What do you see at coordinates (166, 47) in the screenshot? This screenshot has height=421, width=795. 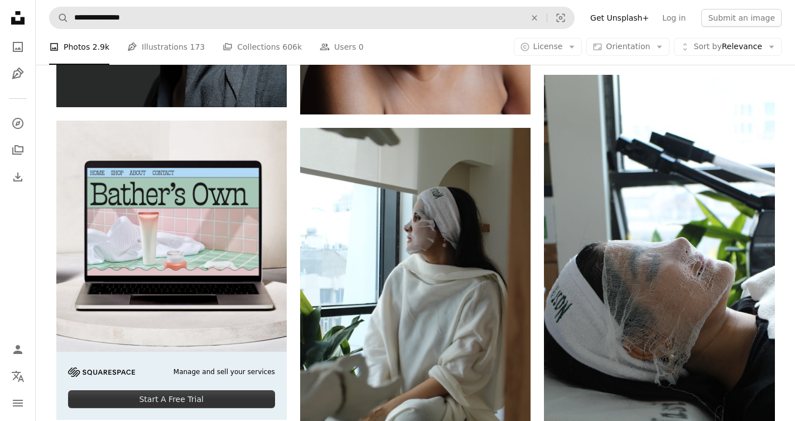 I see `a: Illustrations 173` at bounding box center [166, 47].